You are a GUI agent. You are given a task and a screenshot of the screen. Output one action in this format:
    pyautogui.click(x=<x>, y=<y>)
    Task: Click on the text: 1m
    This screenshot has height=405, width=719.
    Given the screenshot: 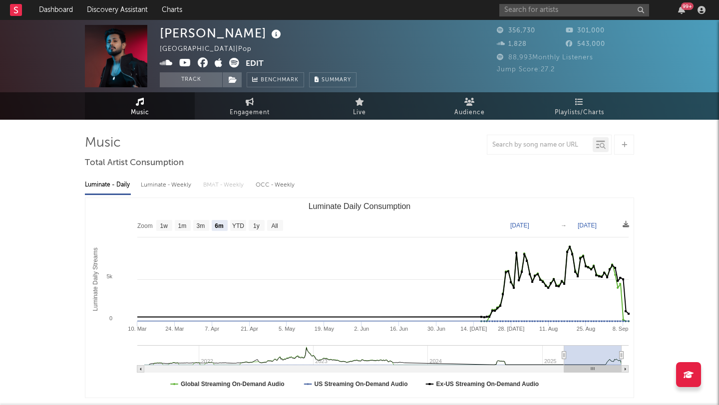 What is the action you would take?
    pyautogui.click(x=182, y=226)
    